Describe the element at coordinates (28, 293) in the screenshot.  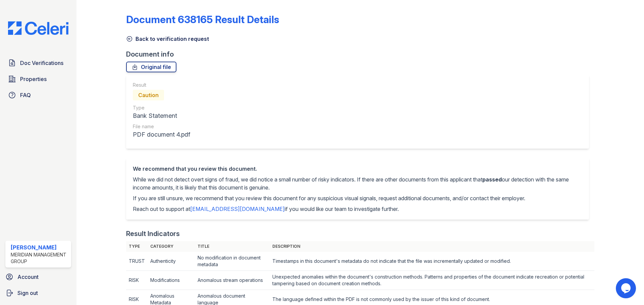
I see `span: Sign out` at that location.